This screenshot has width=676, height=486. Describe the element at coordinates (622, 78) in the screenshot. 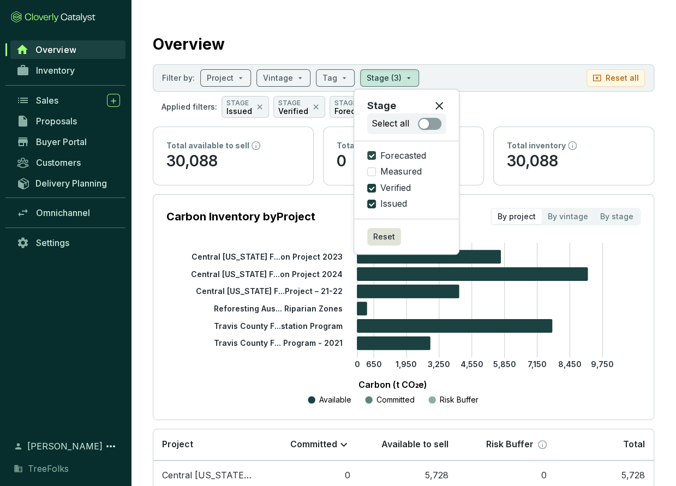

I see `p: Reset all` at that location.